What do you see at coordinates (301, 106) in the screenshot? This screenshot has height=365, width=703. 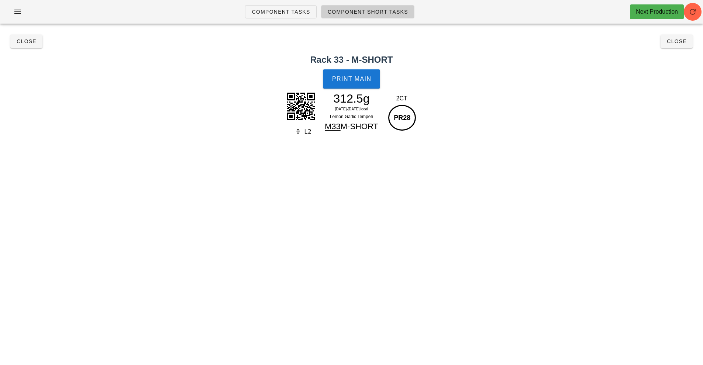 I see `img: wei1C8+M5cXngAAAABJRU5ErkJggg==` at bounding box center [301, 106].